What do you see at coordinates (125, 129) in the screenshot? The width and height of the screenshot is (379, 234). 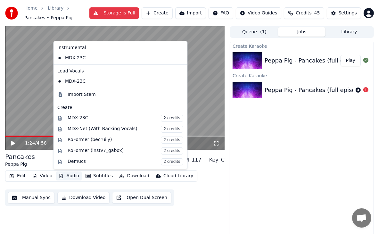 I see `div: MDX-Net (With Backing Vocals)` at bounding box center [125, 129].